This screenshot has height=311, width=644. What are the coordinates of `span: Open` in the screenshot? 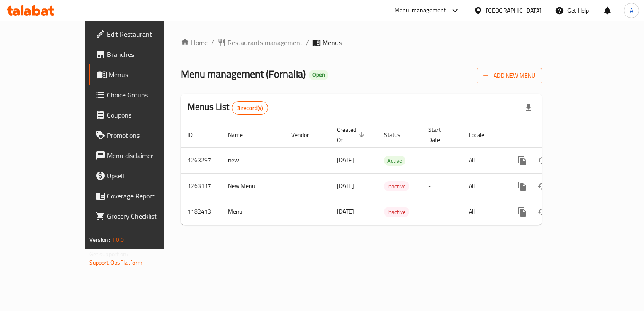 It's located at (319, 75).